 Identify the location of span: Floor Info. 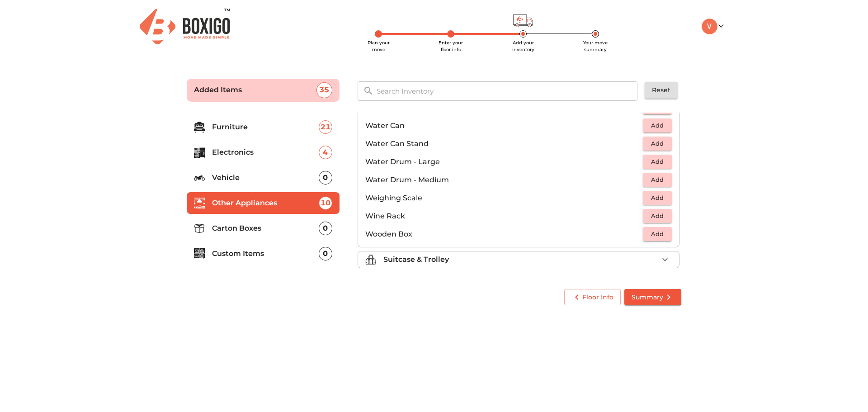
(592, 297).